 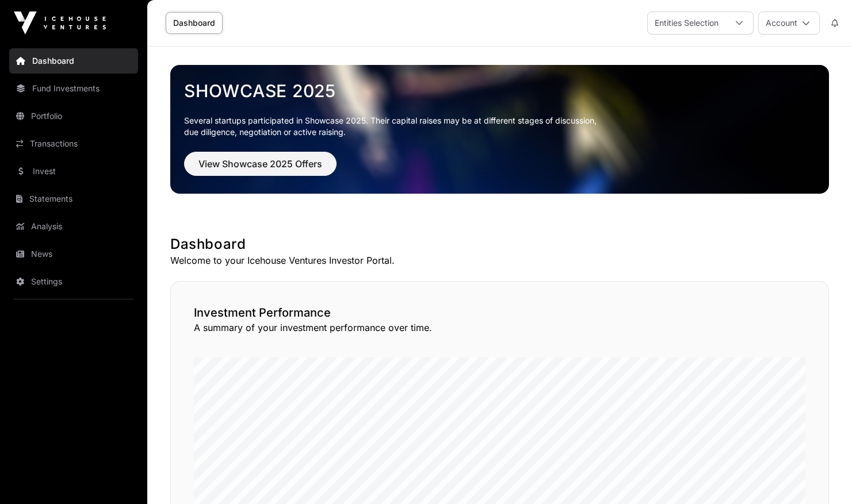 What do you see at coordinates (74, 227) in the screenshot?
I see `a: Analysis` at bounding box center [74, 227].